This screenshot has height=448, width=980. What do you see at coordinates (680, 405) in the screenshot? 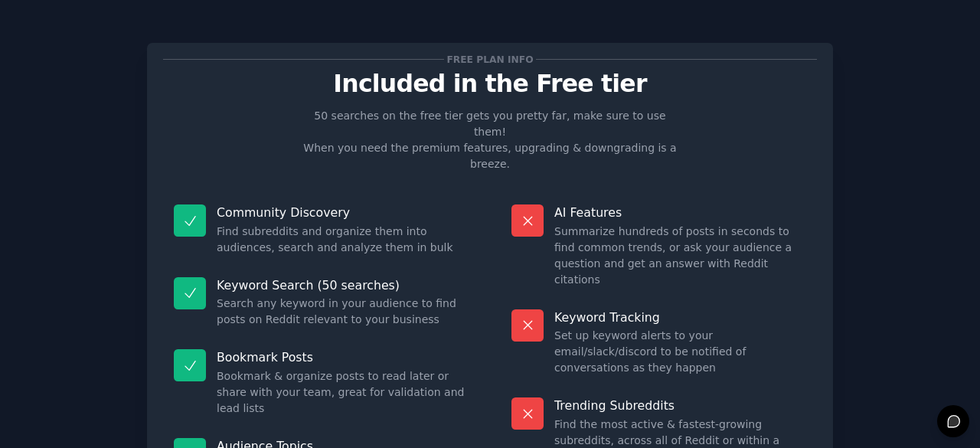
I see `p: Trending Subreddits` at bounding box center [680, 405].